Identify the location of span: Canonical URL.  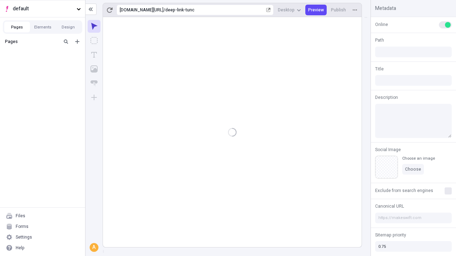
(389, 207).